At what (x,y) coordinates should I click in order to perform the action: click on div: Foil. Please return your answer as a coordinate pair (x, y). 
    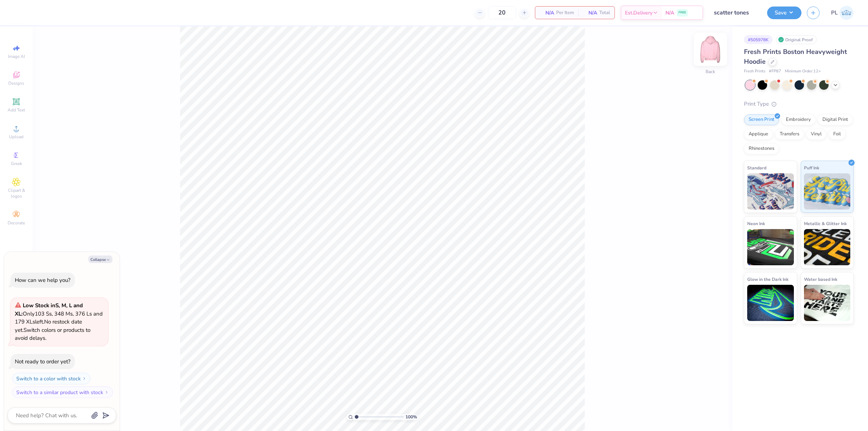
    Looking at the image, I should click on (837, 134).